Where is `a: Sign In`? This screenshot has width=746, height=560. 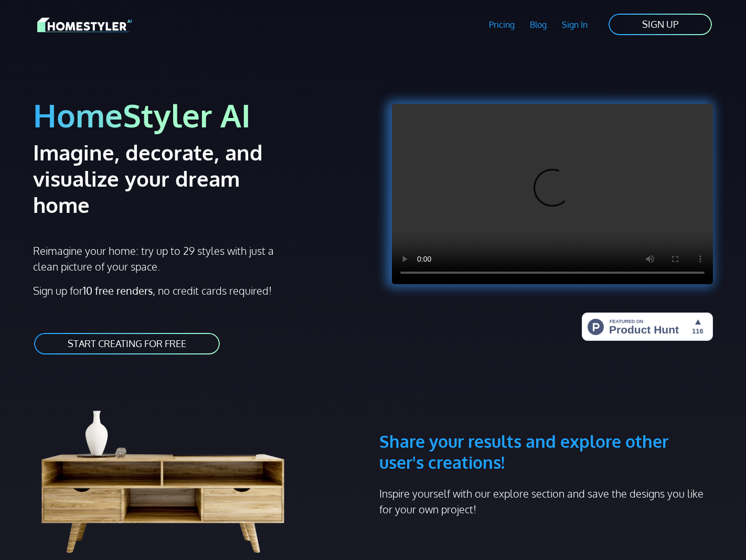
a: Sign In is located at coordinates (574, 24).